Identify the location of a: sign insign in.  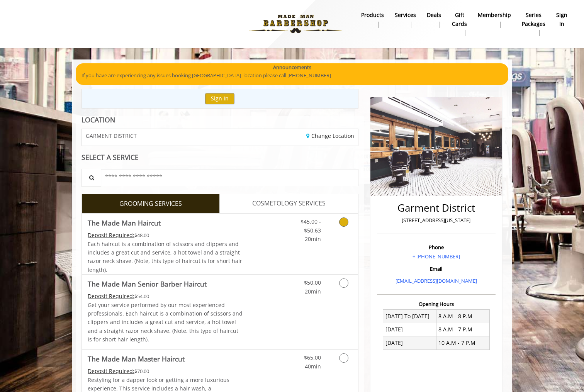
(562, 20).